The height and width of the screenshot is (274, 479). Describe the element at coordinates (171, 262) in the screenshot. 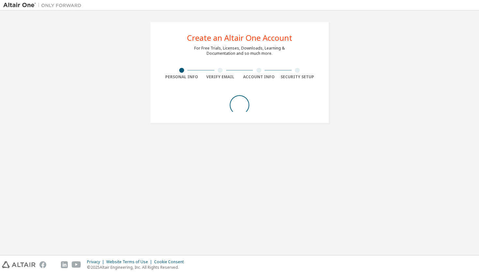

I see `div: Cookie Consent` at that location.